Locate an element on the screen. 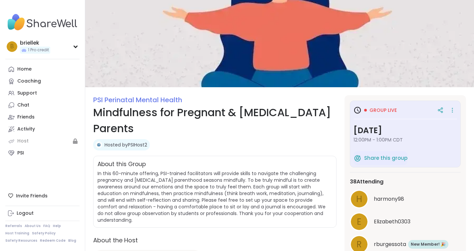 The width and height of the screenshot is (474, 251). div: Home is located at coordinates (24, 69).